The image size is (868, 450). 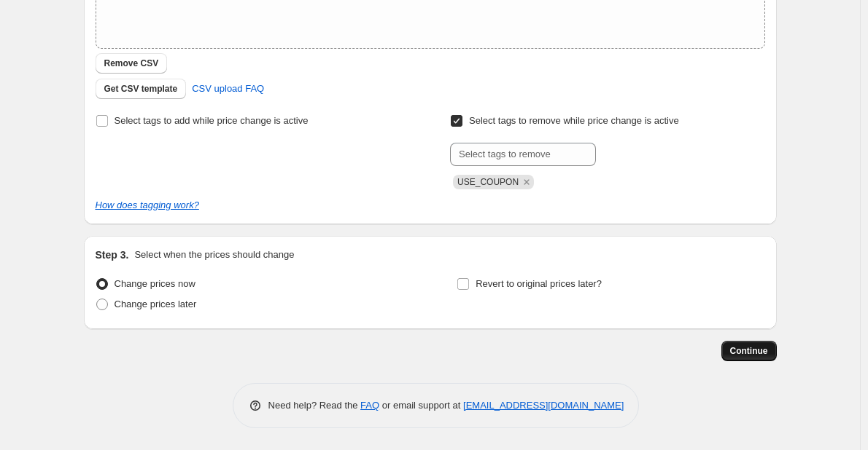 What do you see at coordinates (211, 120) in the screenshot?
I see `span: Select tags to add while price change is active` at bounding box center [211, 120].